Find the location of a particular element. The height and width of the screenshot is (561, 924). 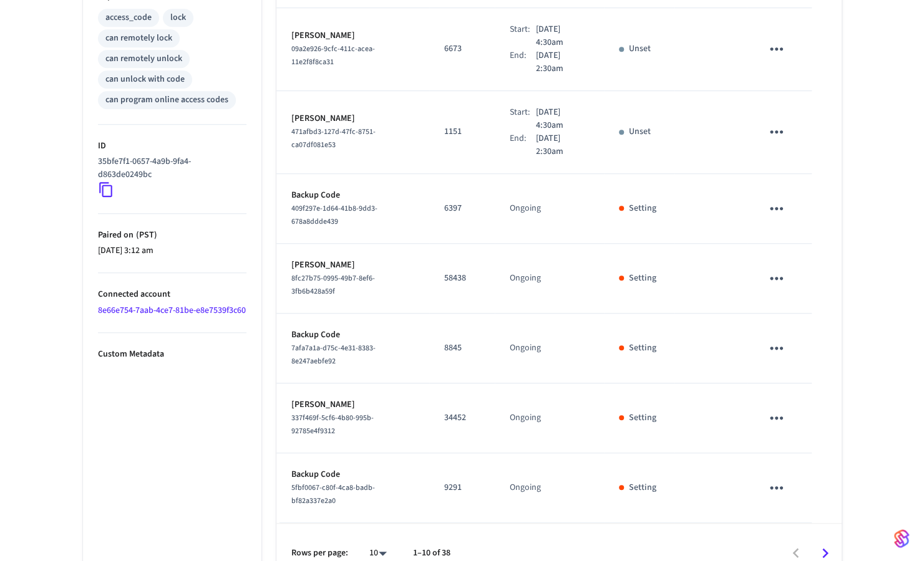

img: SeamLogoGradient.69752ec5.svg is located at coordinates (902, 539).